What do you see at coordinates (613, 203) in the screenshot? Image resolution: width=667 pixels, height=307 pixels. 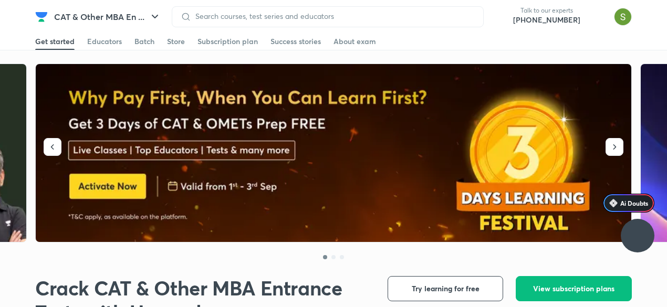 I see `img: Icon` at bounding box center [613, 203].